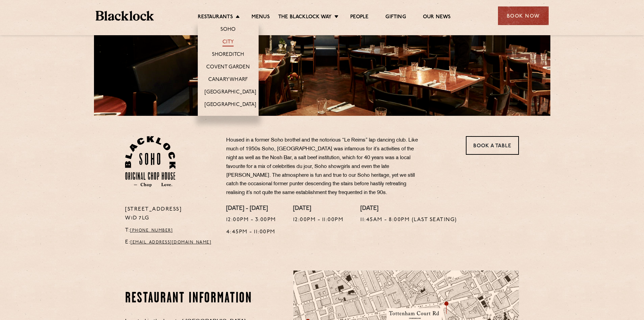 Image resolution: width=644 pixels, height=320 pixels. What do you see at coordinates (150, 161) in the screenshot?
I see `img: Soho-stamp-default.svg` at bounding box center [150, 161].